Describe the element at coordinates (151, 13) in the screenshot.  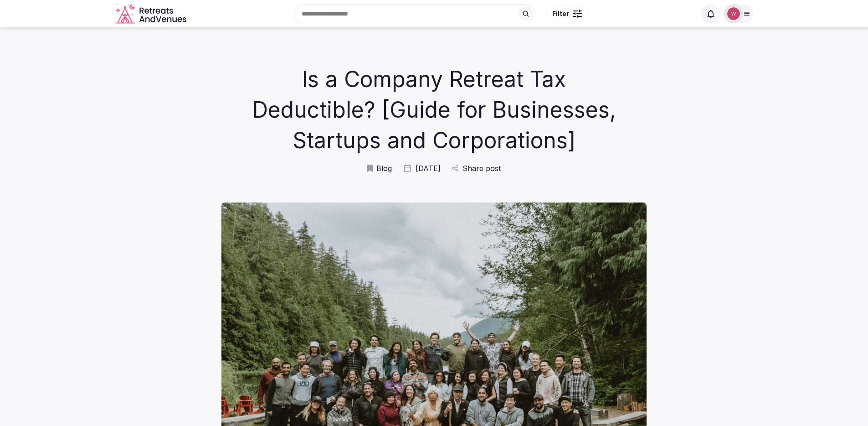
I see `a: Visit the homepage` at that location.